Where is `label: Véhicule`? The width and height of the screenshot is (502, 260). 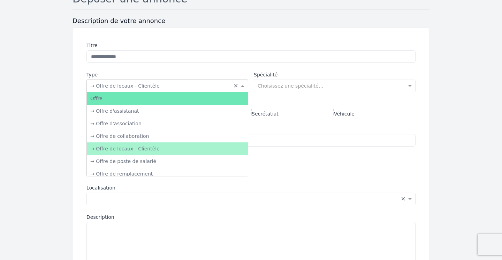
label: Véhicule is located at coordinates (344, 113).